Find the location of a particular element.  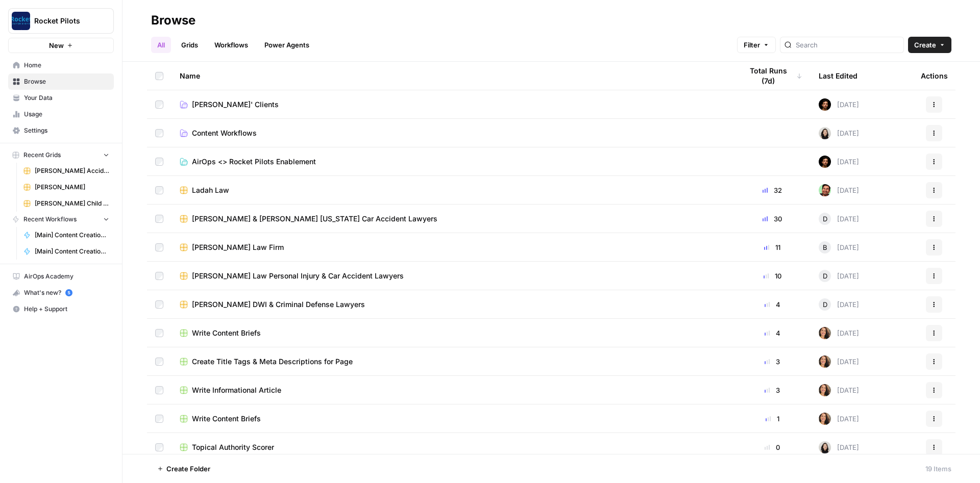

a: [Main] Content Creation Brief is located at coordinates (66, 235).